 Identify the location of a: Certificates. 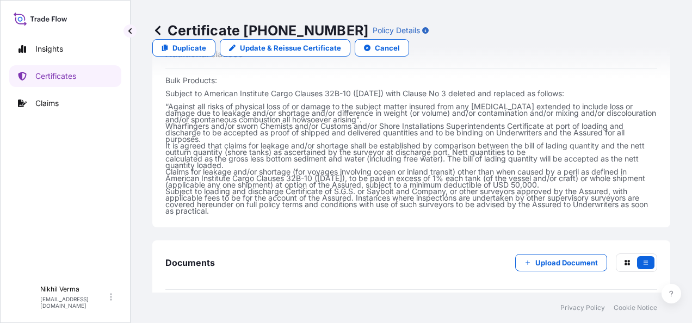
(65, 76).